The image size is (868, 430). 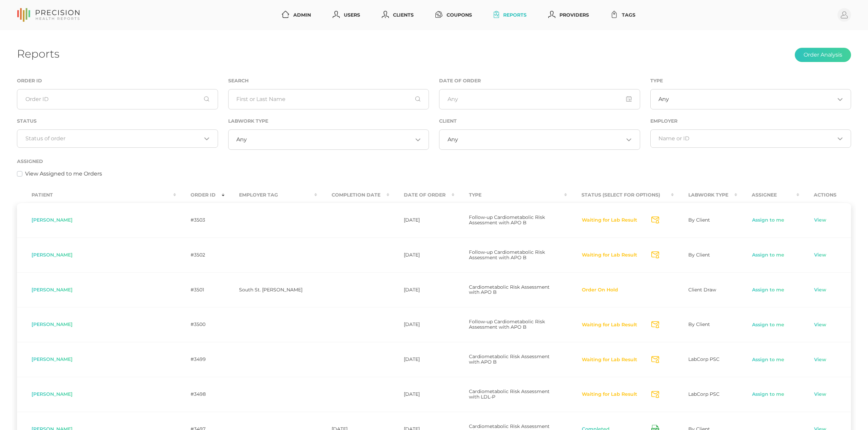 What do you see at coordinates (200, 195) in the screenshot?
I see `th: Order ID : activate to sort column ascending` at bounding box center [200, 195].